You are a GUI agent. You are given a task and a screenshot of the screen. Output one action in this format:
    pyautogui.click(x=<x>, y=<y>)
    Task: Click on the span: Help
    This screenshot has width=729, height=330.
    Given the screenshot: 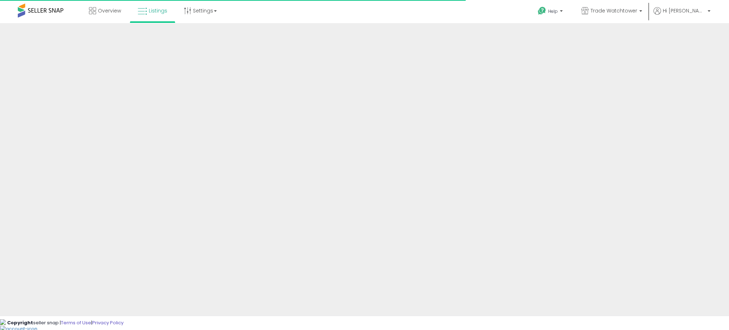 What is the action you would take?
    pyautogui.click(x=553, y=11)
    